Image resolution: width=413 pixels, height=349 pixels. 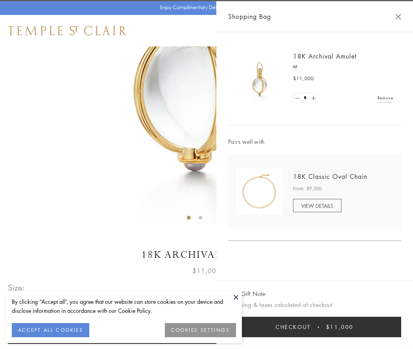 I want to click on h1: 18K Archival Amulet, so click(x=207, y=255).